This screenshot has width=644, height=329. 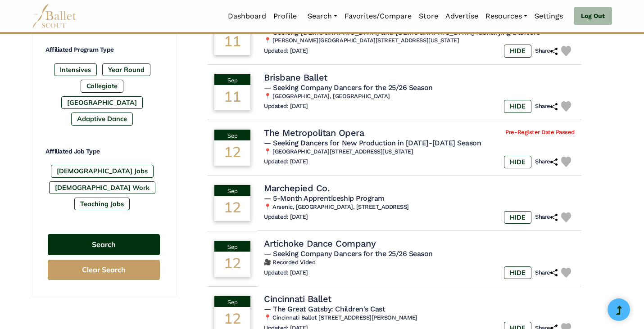 What do you see at coordinates (320, 244) in the screenshot?
I see `h4: Artichoke Dance Company` at bounding box center [320, 244].